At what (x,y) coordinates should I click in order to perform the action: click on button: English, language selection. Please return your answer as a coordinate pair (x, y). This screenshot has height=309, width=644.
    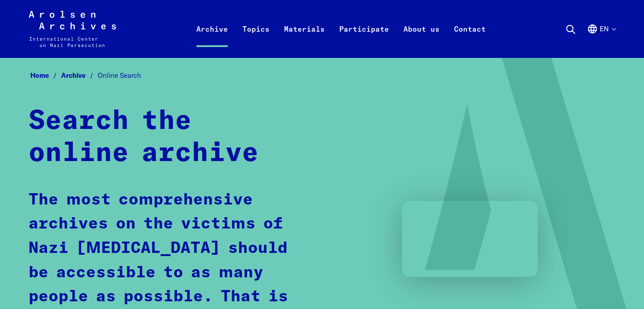
    Looking at the image, I should click on (602, 40).